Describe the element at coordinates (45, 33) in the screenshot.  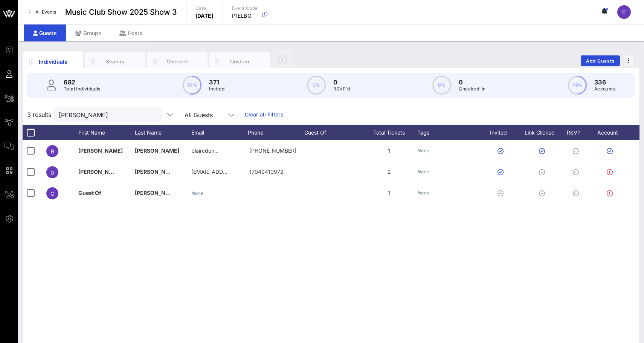
I see `div: Guests` at that location.